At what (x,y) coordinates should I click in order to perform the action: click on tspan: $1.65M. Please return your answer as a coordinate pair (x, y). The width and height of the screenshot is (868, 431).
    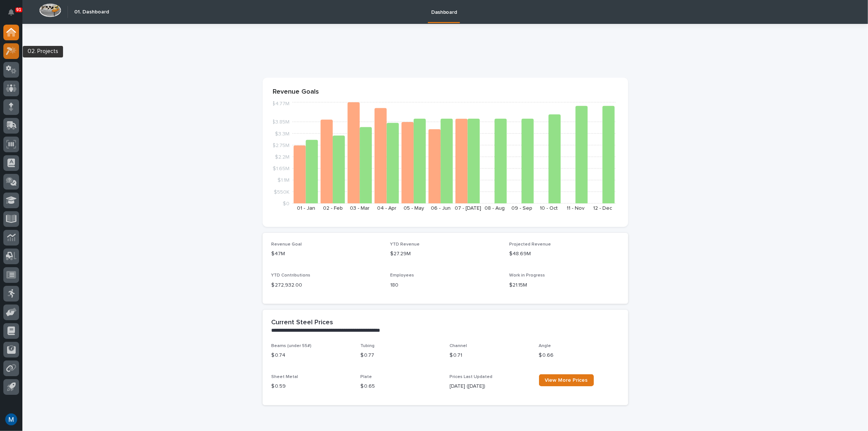
    Looking at the image, I should click on (281, 169).